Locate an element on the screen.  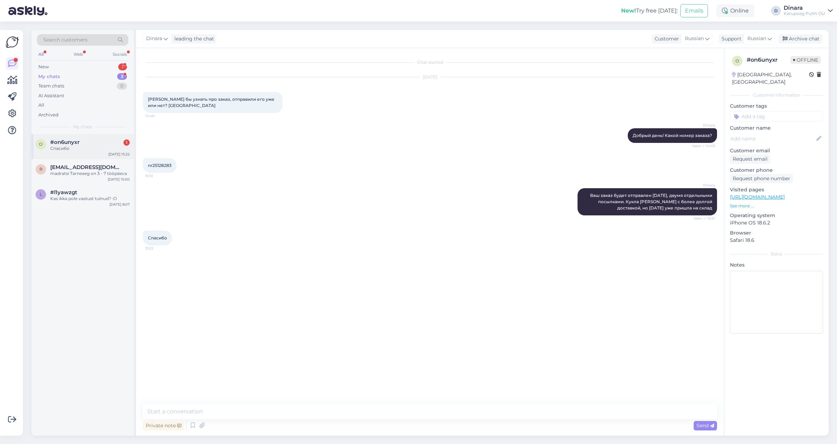
img: Askly Logo is located at coordinates (12, 42).